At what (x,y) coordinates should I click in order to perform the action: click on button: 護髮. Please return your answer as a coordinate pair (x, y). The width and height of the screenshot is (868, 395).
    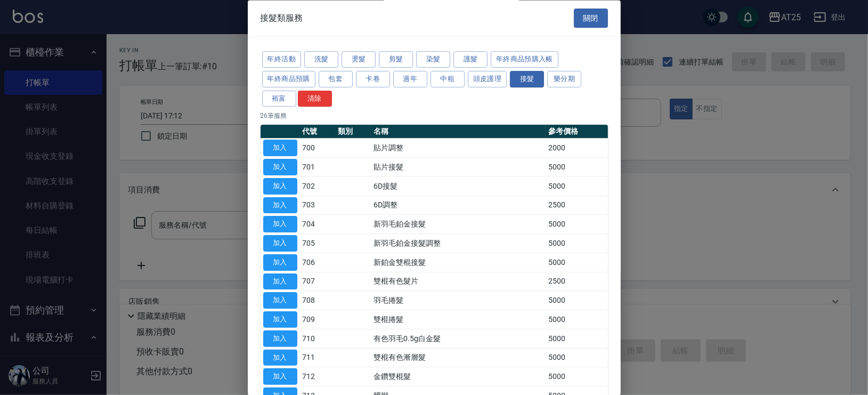
    Looking at the image, I should click on (471, 59).